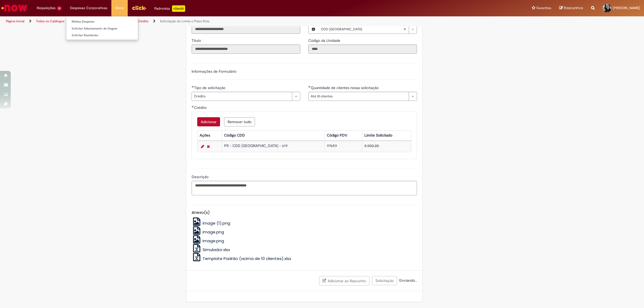 This screenshot has height=308, width=644. I want to click on span: Rascunhos, so click(573, 8).